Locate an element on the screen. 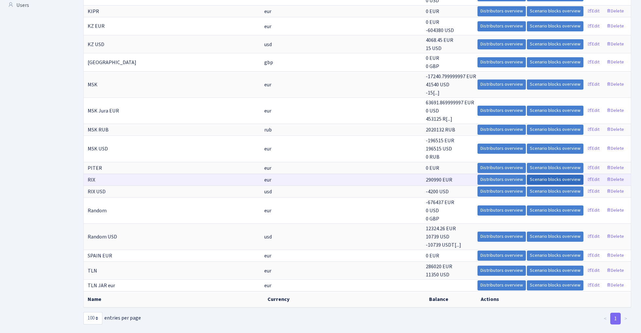 The height and width of the screenshot is (333, 641). span: 290990 EUR is located at coordinates (439, 180).